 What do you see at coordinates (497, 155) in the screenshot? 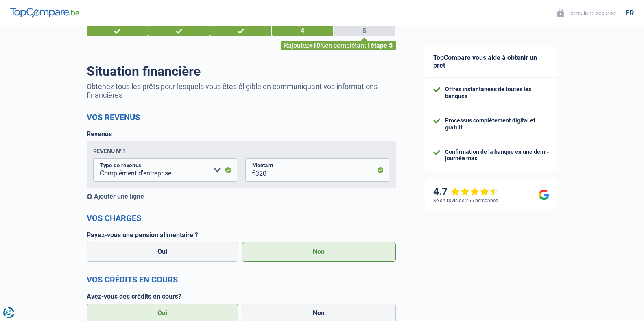
I see `div: Confirmation de la banque en une demi-journée max` at bounding box center [497, 155].